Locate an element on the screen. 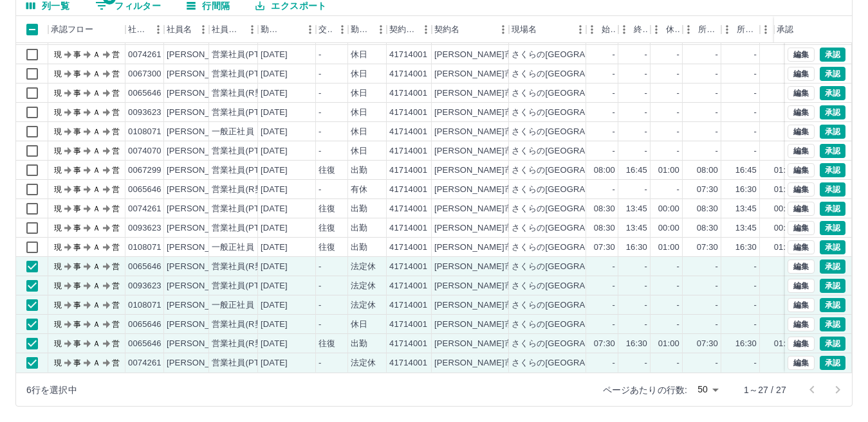 The width and height of the screenshot is (868, 422). div: 50 is located at coordinates (708, 390).